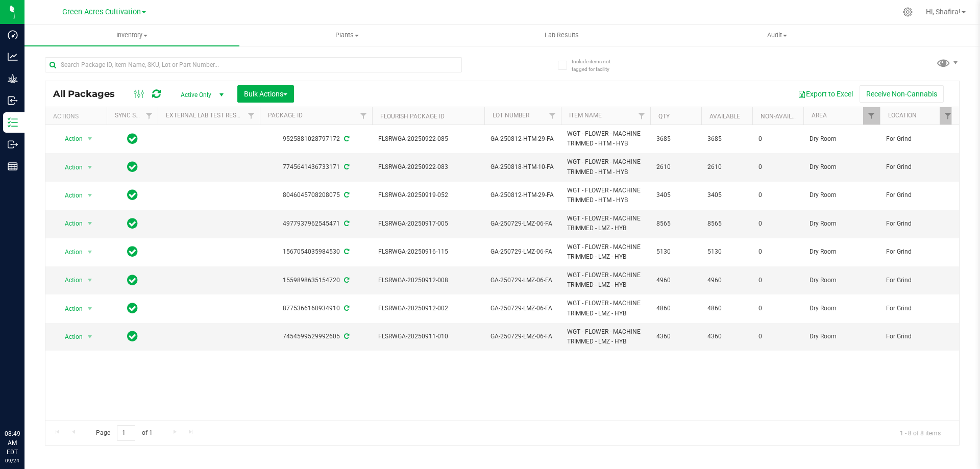 The width and height of the screenshot is (980, 469). What do you see at coordinates (316, 139) in the screenshot?
I see `div: 9525881028797172` at bounding box center [316, 139].